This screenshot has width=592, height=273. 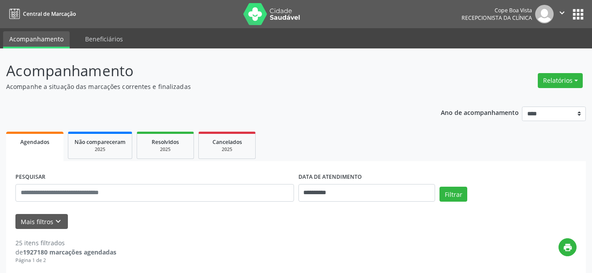 What do you see at coordinates (70, 252) in the screenshot?
I see `strong: 1927180 marcações agendadas` at bounding box center [70, 252].